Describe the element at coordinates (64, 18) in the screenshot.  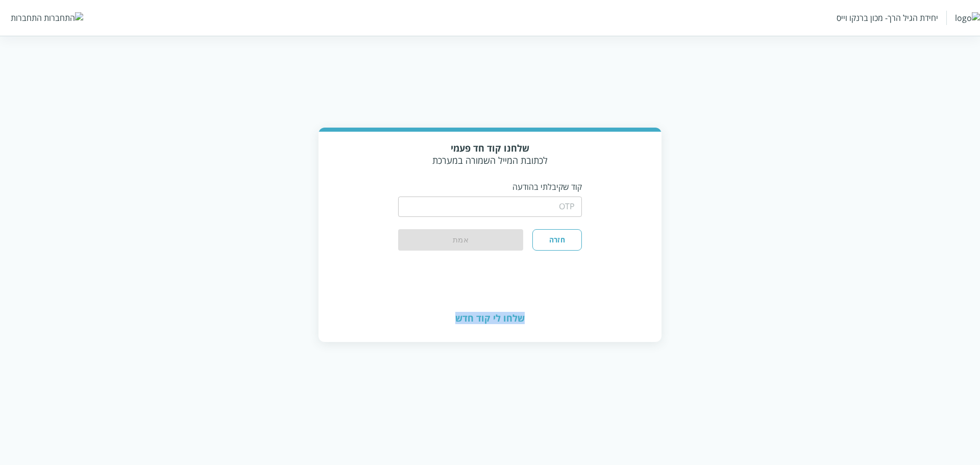
I see `img: התחברות` at that location.